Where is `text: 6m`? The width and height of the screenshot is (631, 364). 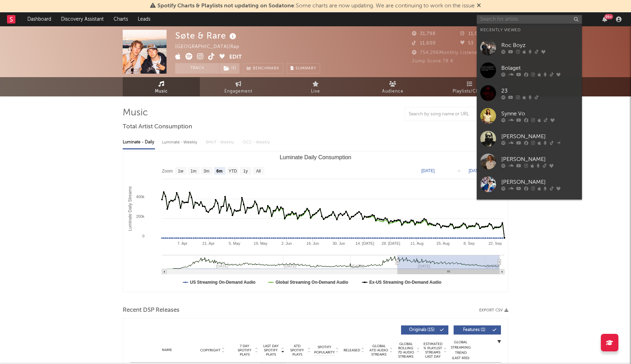
text: 6m is located at coordinates (219, 171).